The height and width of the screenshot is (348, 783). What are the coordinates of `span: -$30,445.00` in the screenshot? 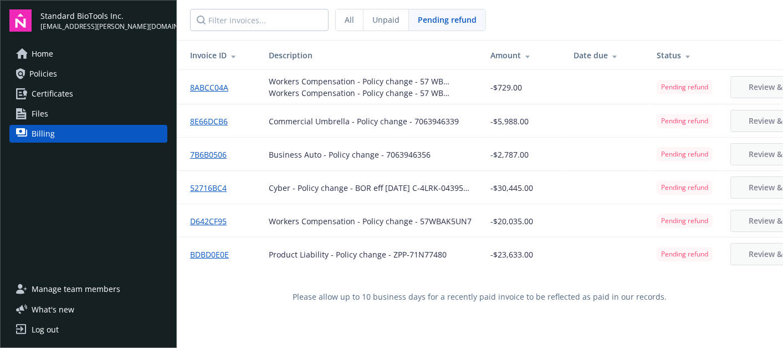 It's located at (512, 187).